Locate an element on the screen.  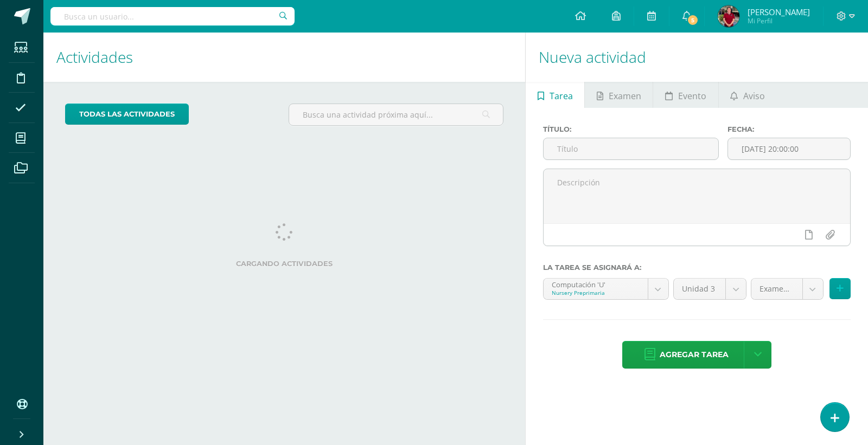
input: Fecha de entrega is located at coordinates (789, 149).